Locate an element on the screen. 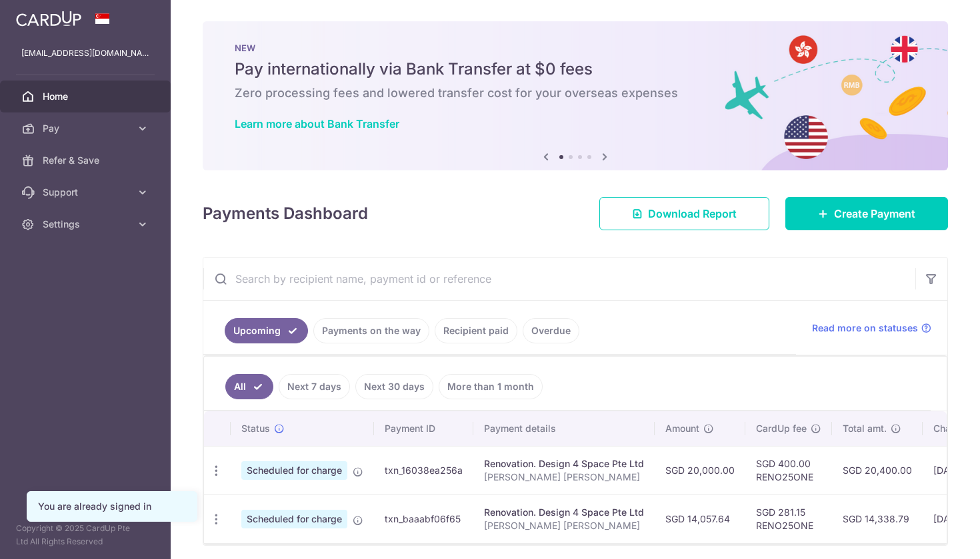 This screenshot has height=559, width=980. span: Support is located at coordinates (87, 192).